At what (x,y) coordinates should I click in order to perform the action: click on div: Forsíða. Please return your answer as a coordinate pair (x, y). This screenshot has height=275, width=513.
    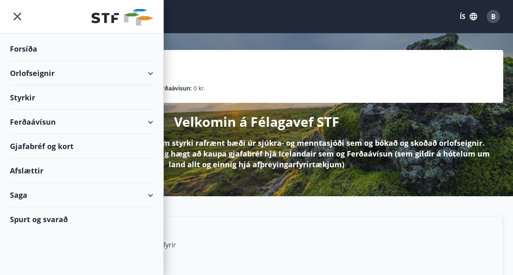
    Looking at the image, I should click on (81, 49).